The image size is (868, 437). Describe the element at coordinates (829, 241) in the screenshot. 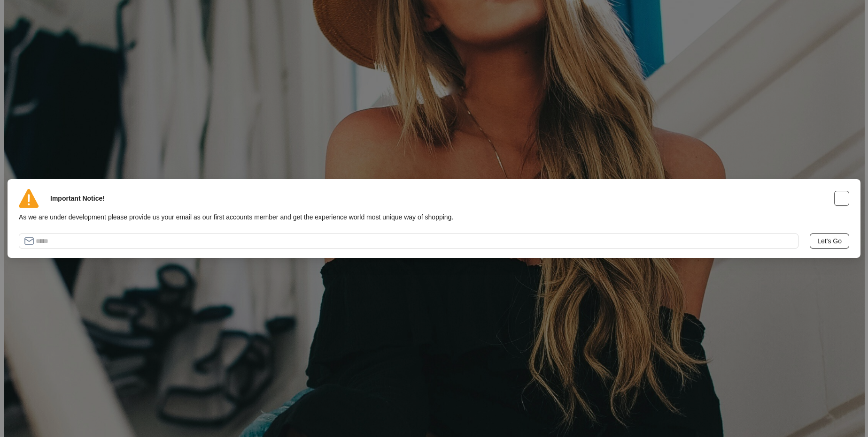

I see `button: Let's Go` at that location.